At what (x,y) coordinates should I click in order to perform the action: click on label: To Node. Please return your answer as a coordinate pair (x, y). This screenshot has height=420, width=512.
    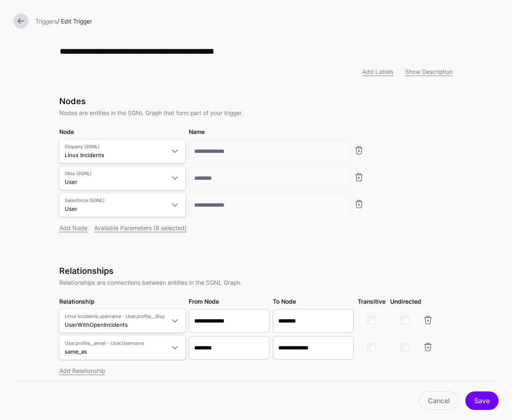
    Looking at the image, I should click on (285, 302).